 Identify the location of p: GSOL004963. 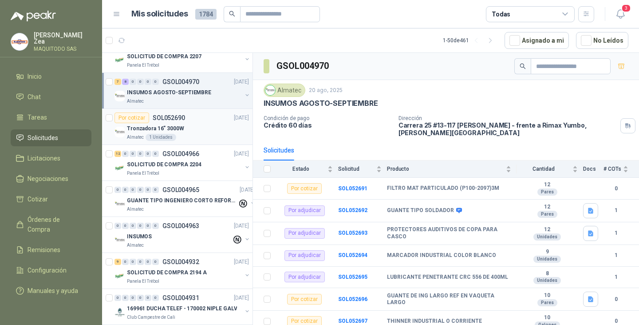
(181, 226).